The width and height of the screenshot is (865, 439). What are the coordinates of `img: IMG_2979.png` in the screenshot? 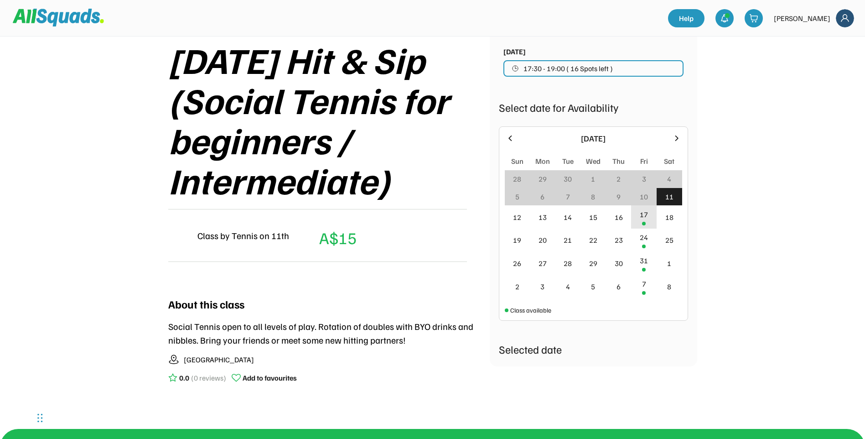 It's located at (179, 235).